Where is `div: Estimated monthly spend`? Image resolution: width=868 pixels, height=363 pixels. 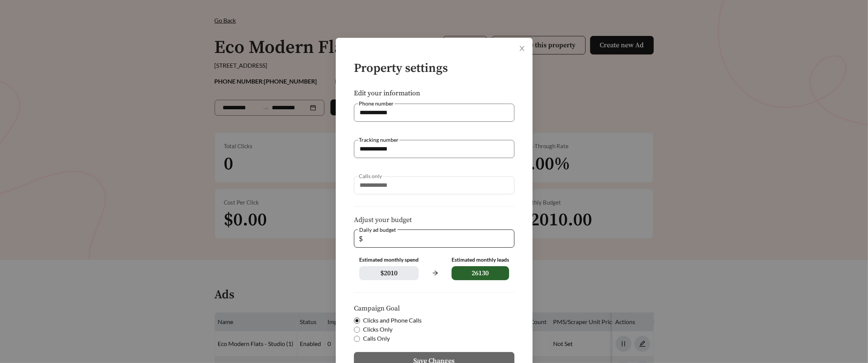 div: Estimated monthly spend is located at coordinates (389, 260).